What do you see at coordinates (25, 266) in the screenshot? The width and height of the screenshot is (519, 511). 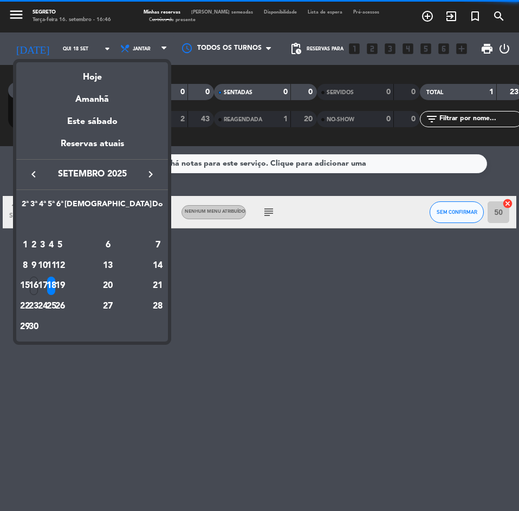 I see `td: 8 de setembro de 2025` at bounding box center [25, 266].